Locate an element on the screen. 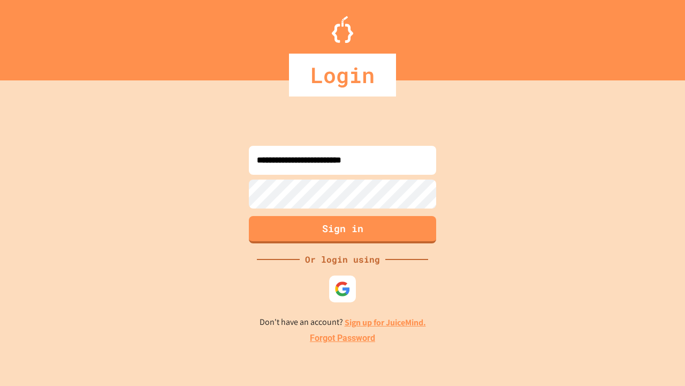  img: google-icon.svg is located at coordinates (343, 289).